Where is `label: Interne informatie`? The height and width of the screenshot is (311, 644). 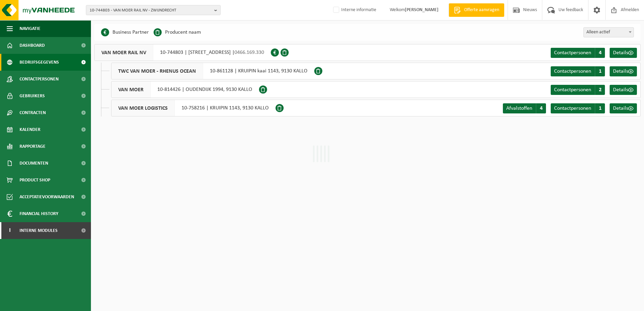
label: Interne informatie is located at coordinates (354, 10).